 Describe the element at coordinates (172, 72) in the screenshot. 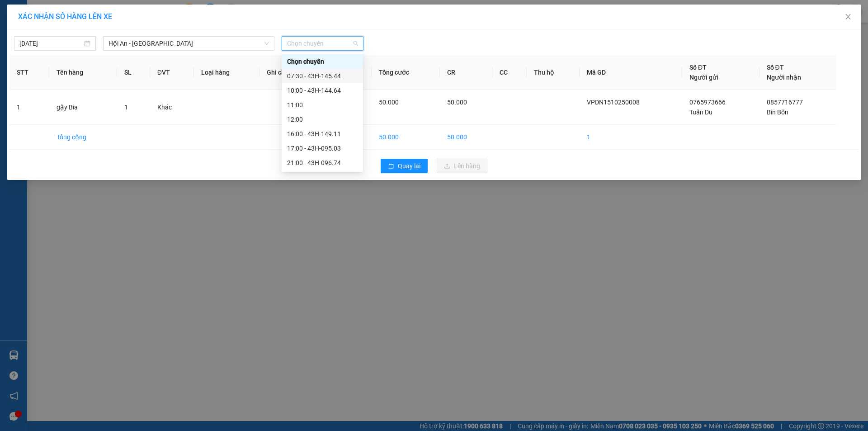

I see `th: ĐVT` at that location.